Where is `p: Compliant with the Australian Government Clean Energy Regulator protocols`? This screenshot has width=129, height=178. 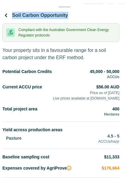
p: Compliant with the Australian Government Clean Energy Regulator protocols is located at coordinates (67, 33).